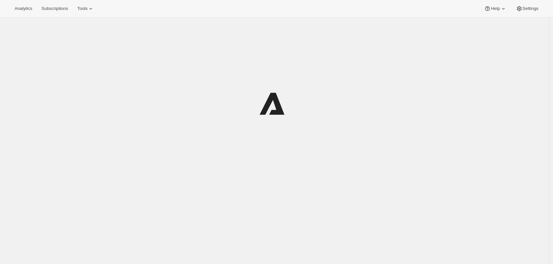 The image size is (553, 264). Describe the element at coordinates (23, 9) in the screenshot. I see `span: Analytics` at that location.